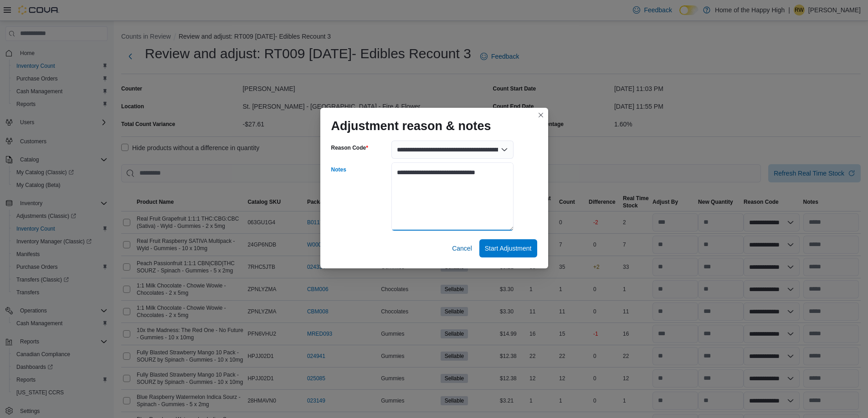 This screenshot has height=418, width=868. Describe the element at coordinates (508, 249) in the screenshot. I see `span: Start Adjustment` at that location.